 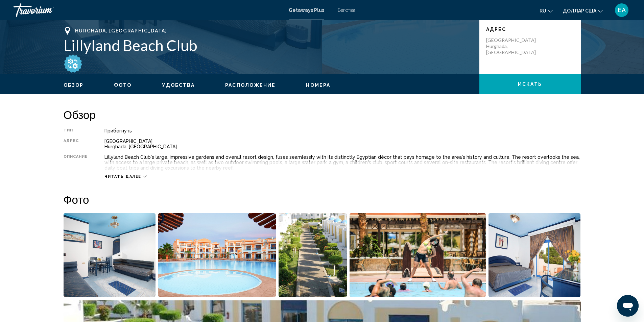 What do you see at coordinates (530, 30) in the screenshot?
I see `p: Адрес` at bounding box center [530, 30].